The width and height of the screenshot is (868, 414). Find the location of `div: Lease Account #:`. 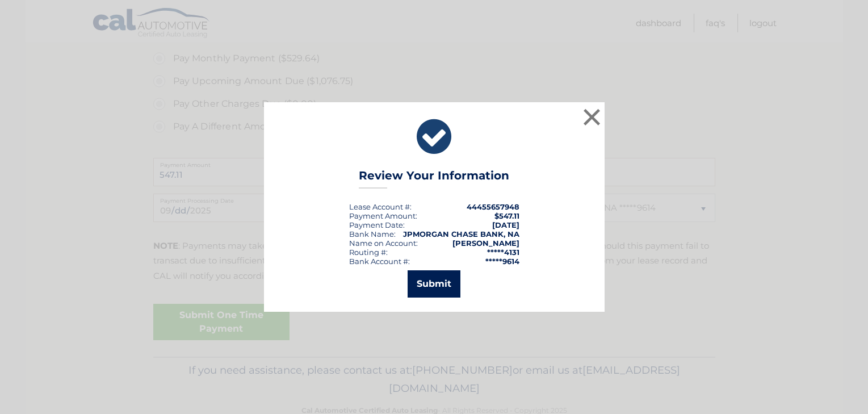

div: Lease Account #: is located at coordinates (380, 207).